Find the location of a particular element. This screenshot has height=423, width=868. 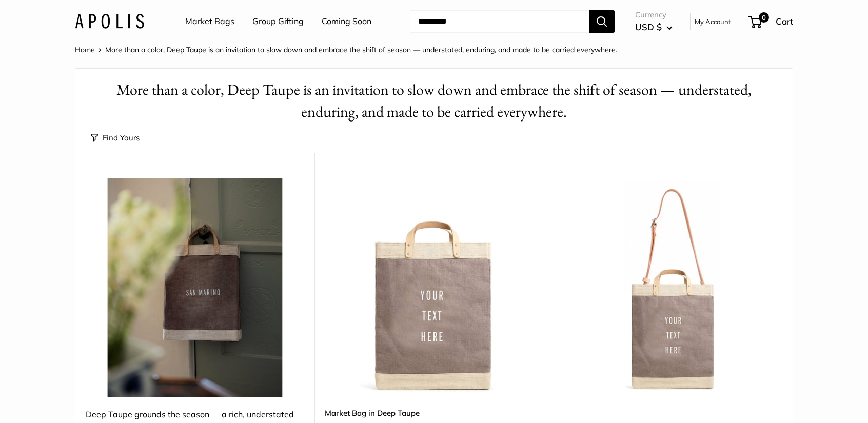

span: 0 is located at coordinates (764, 18).